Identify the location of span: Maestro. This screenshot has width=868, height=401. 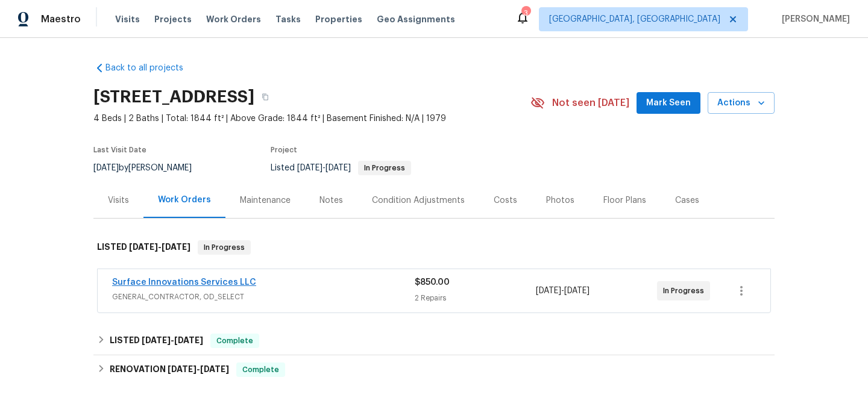
(61, 19).